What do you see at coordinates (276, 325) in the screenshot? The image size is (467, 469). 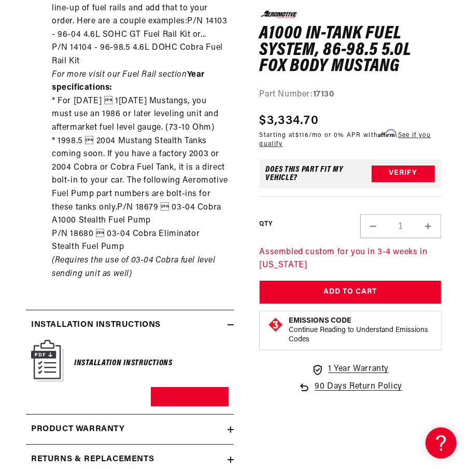 I see `img: Emissions code` at bounding box center [276, 325].